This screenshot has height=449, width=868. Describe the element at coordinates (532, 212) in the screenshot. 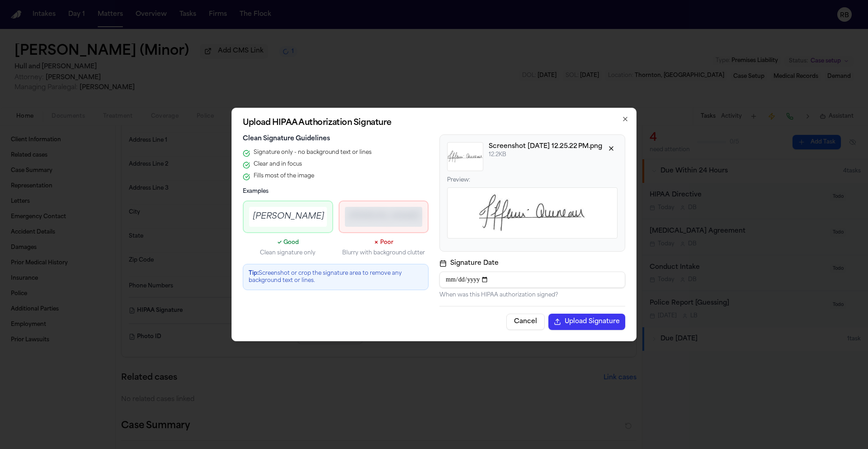

I see `img: Full signature preview` at that location.